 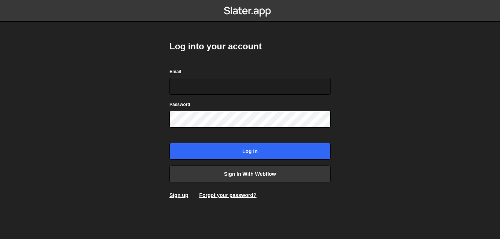 I want to click on a: Sign in with Webflow, so click(x=250, y=174).